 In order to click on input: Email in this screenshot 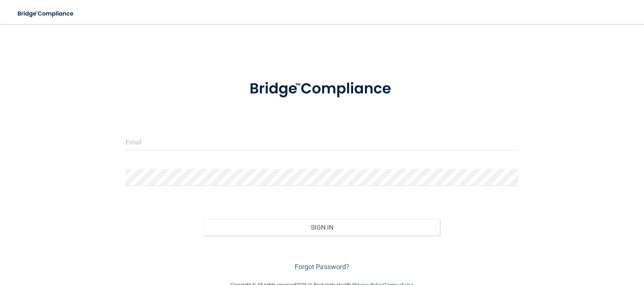, I will do `click(322, 142)`.